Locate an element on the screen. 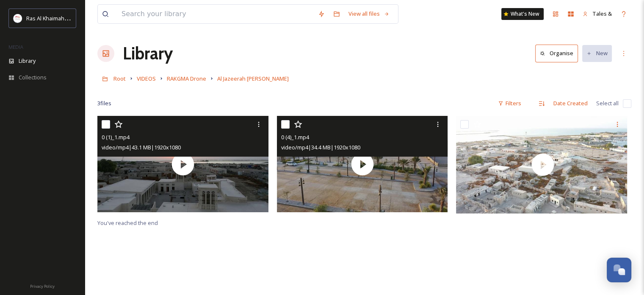  button: Organise is located at coordinates (556, 53).